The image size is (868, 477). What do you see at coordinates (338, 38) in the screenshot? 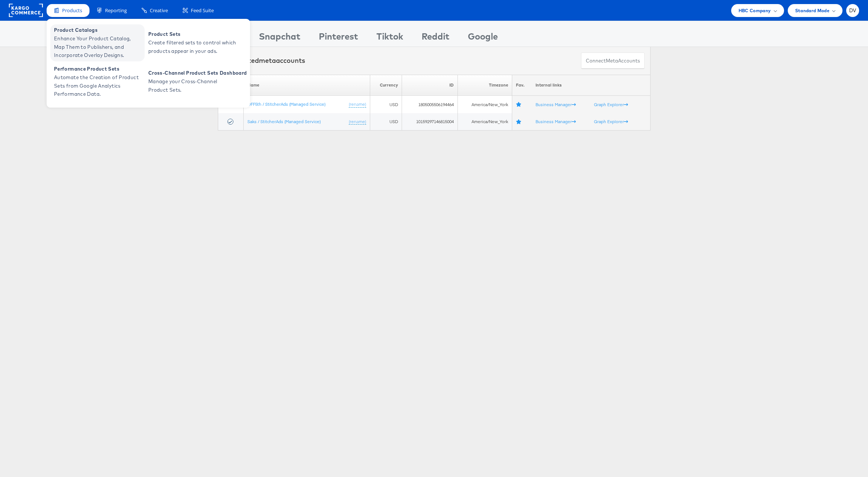
I see `div: Pinterest` at bounding box center [338, 38].